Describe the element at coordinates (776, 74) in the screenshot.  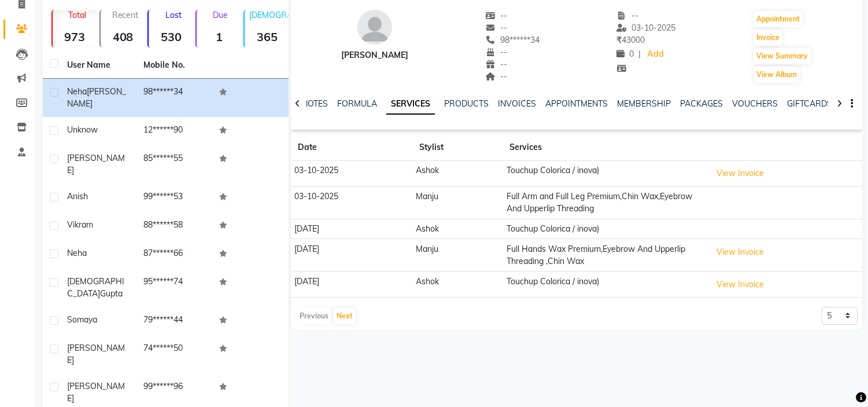
I see `button: View Album` at that location.